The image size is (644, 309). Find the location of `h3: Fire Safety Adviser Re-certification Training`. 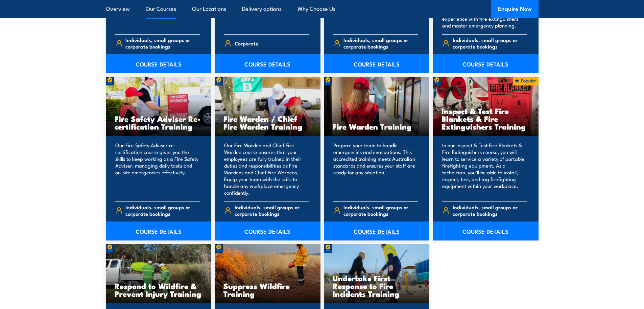

h3: Fire Safety Adviser Re-certification Training is located at coordinates (159, 122).